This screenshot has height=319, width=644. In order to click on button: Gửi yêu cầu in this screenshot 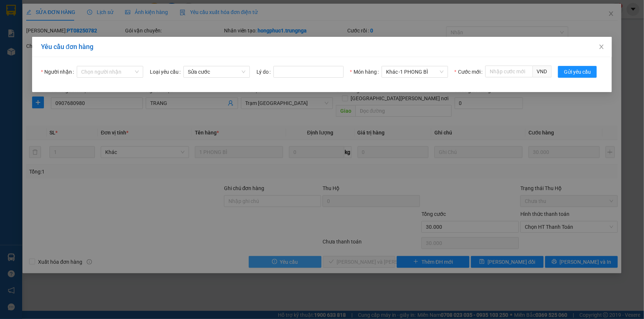, I will do `click(577, 72)`.